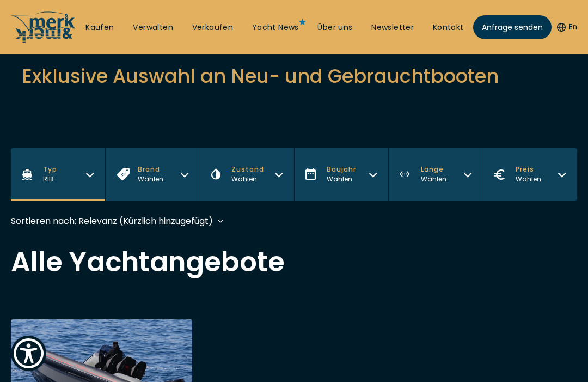  I want to click on a: Yacht News, so click(275, 28).